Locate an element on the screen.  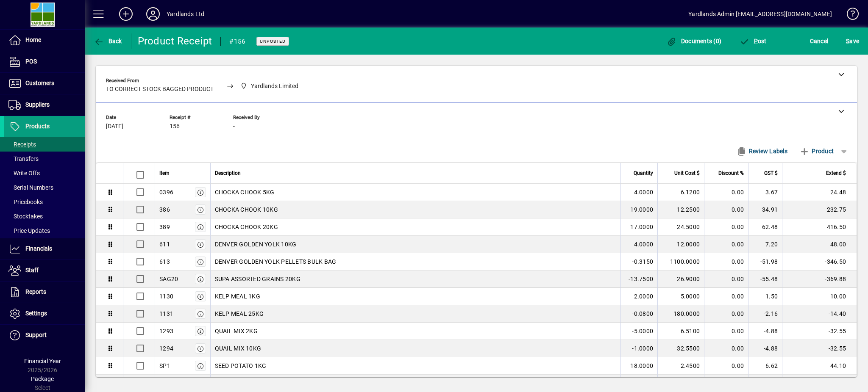
span: Serial Numbers is located at coordinates (31, 188).